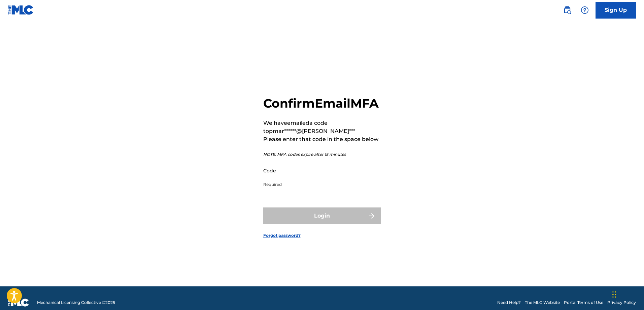 The image size is (644, 310). What do you see at coordinates (282, 235) in the screenshot?
I see `a: Forgot password?` at bounding box center [282, 235].